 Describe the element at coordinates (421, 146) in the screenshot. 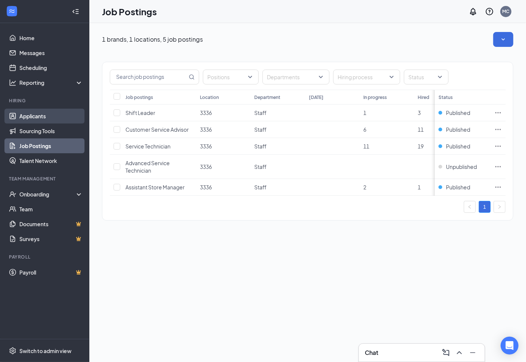

I see `span: 19` at that location.